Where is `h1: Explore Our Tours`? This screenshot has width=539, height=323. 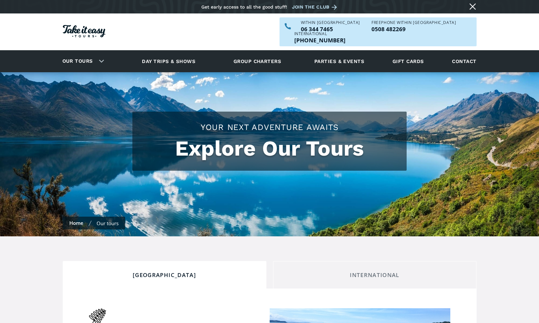
h1: Explore Our Tours is located at coordinates (269, 148).